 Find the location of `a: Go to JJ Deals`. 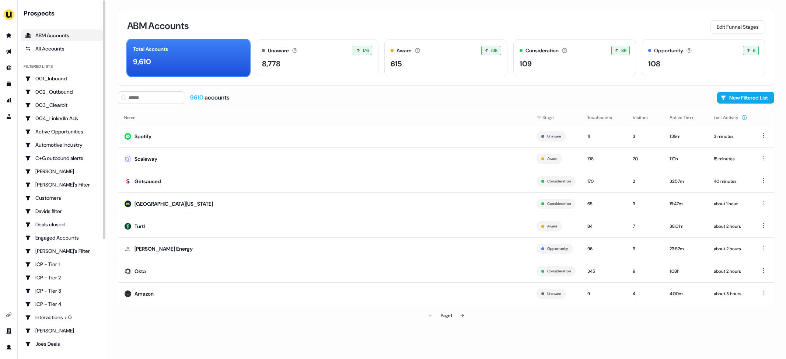

a: Go to JJ Deals is located at coordinates (62, 330).